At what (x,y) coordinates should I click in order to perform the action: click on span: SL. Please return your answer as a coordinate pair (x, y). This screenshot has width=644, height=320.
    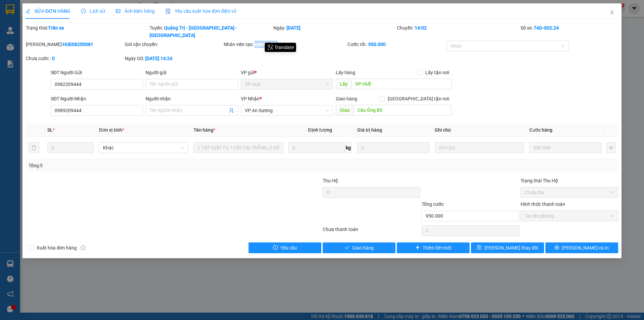
    Looking at the image, I should click on (50, 130).